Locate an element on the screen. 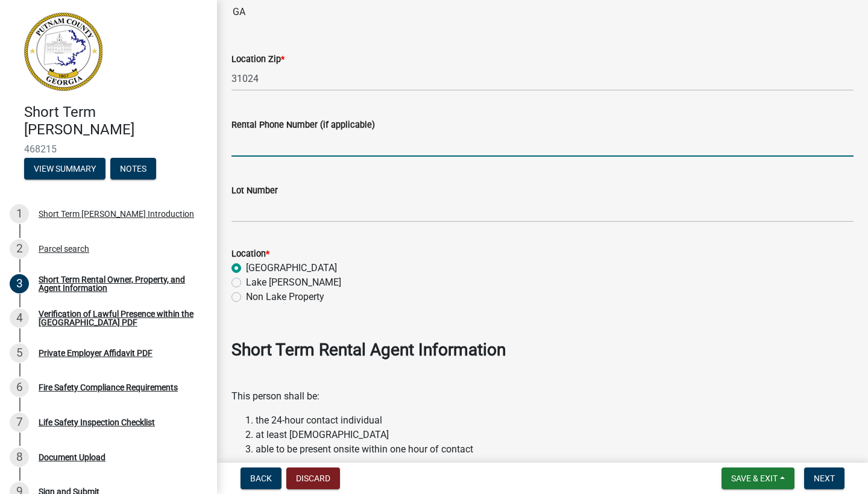 The height and width of the screenshot is (494, 868). div: 4 is located at coordinates (19, 318).